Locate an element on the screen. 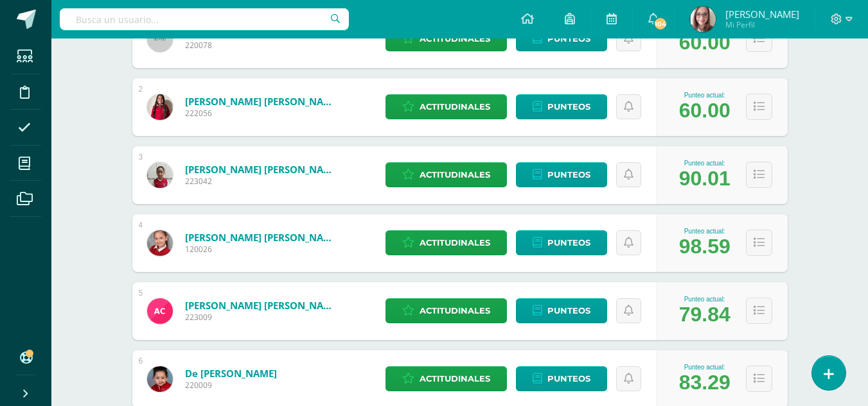 The width and height of the screenshot is (868, 406). span: 104 is located at coordinates (661, 24).